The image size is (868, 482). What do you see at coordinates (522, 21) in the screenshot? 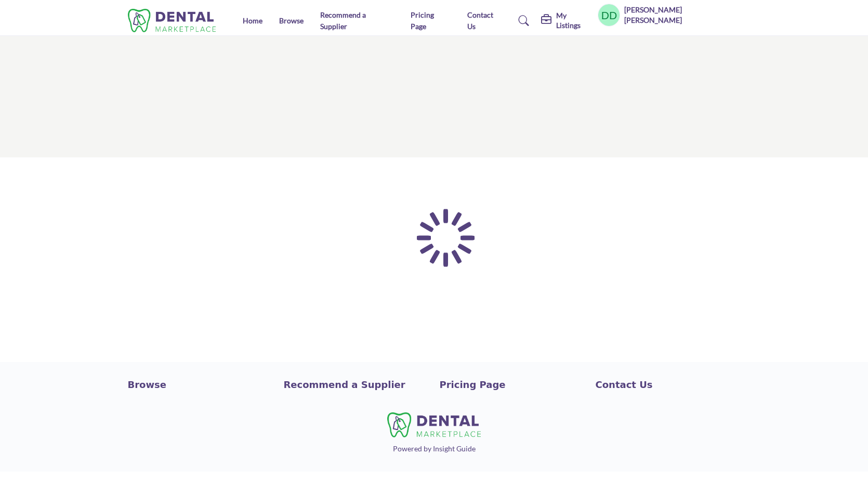
I see `a: Search` at bounding box center [522, 21].